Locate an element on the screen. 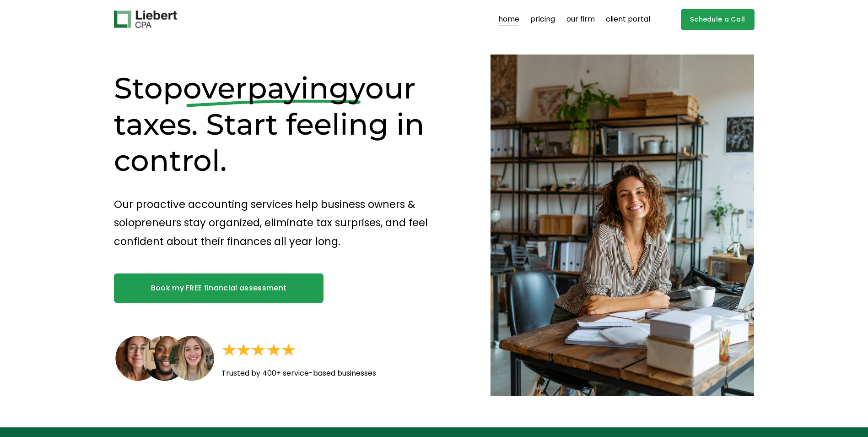 This screenshot has width=868, height=437. a: client portal is located at coordinates (628, 20).